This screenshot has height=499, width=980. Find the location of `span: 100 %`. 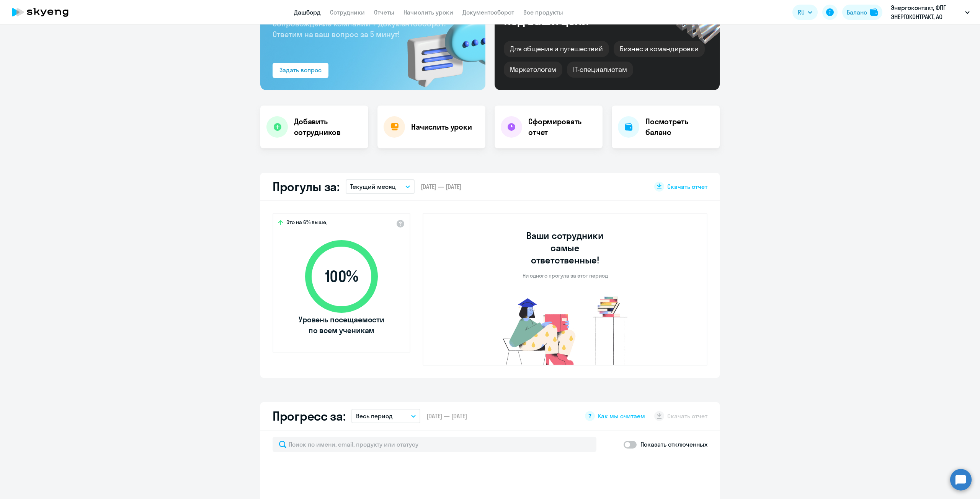

span: 100 % is located at coordinates (341, 277).